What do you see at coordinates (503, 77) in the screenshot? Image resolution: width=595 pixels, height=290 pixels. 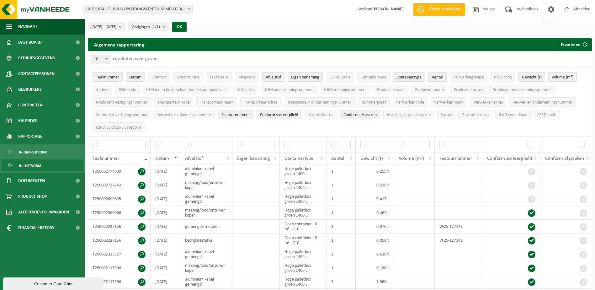 I see `span: R&D code` at bounding box center [503, 77].